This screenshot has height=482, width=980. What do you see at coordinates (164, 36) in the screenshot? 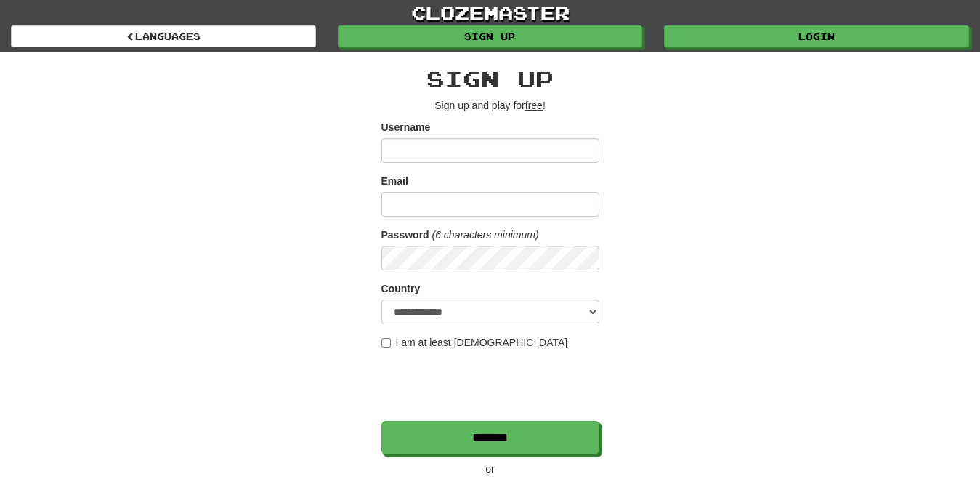
I see `a: Languages` at bounding box center [164, 36].